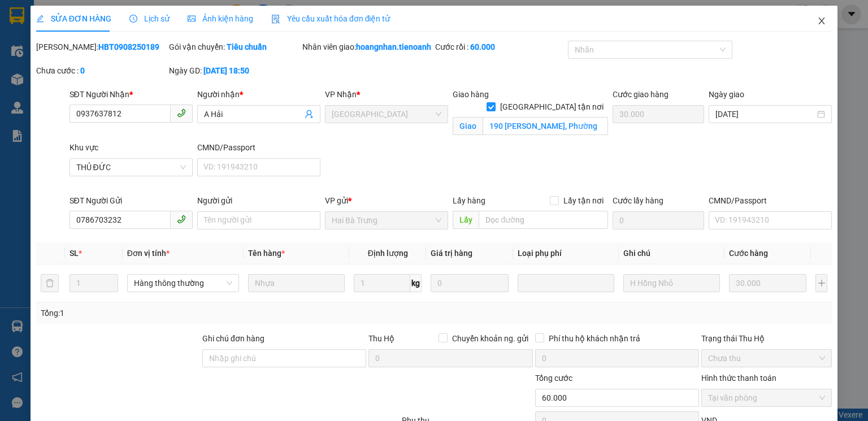 The image size is (868, 421). Describe the element at coordinates (489, 339) in the screenshot. I see `span: Chuyển khoản ng. gửi` at that location.